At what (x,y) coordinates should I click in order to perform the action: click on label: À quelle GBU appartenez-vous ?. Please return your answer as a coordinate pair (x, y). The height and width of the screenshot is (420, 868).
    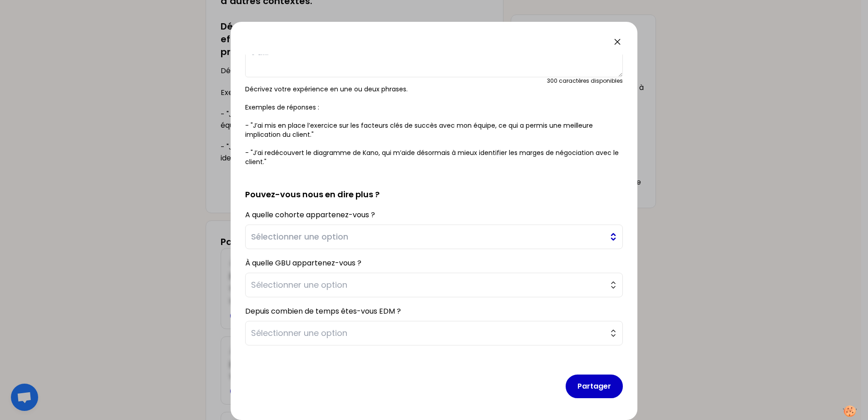
    Looking at the image, I should click on (303, 263).